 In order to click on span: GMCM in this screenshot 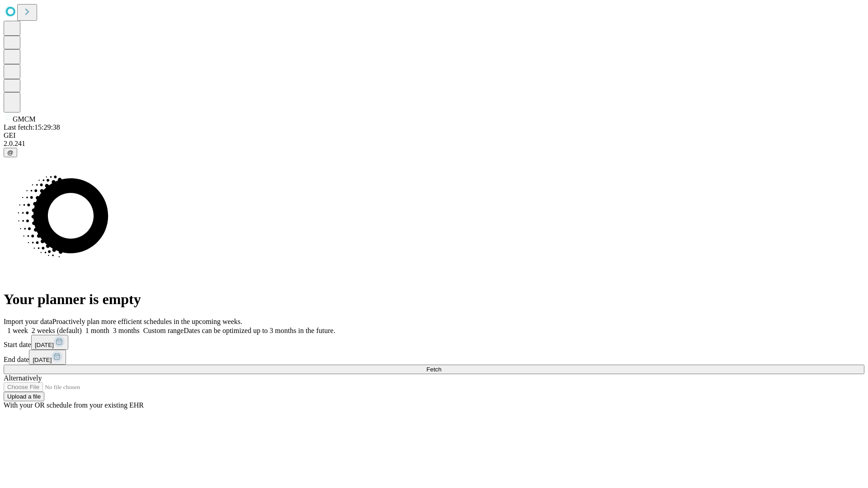, I will do `click(24, 118)`.